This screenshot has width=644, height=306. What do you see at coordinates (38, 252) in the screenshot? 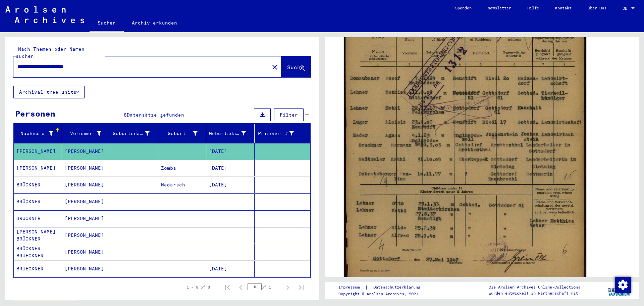
I see `mat-cell: BRÜCKNER BRUECKNER` at bounding box center [38, 252].